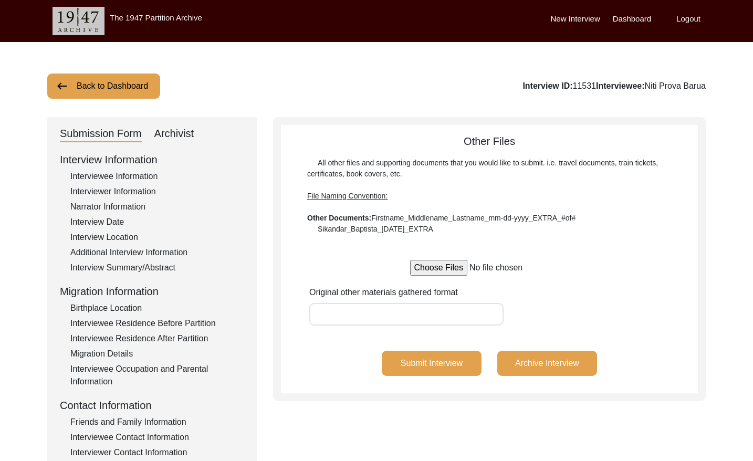 The height and width of the screenshot is (461, 753). I want to click on div: Birthplace Location, so click(158, 308).